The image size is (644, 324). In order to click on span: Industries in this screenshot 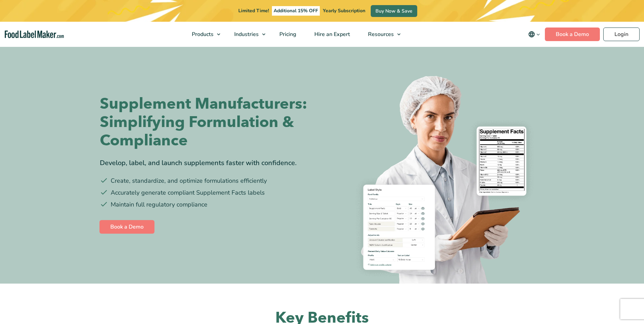, I will do `click(246, 34)`.